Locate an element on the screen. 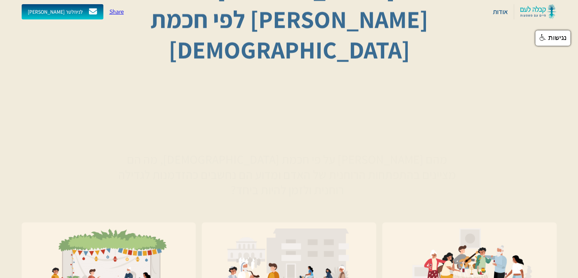 The width and height of the screenshot is (578, 278). img: נגישות is located at coordinates (543, 38).